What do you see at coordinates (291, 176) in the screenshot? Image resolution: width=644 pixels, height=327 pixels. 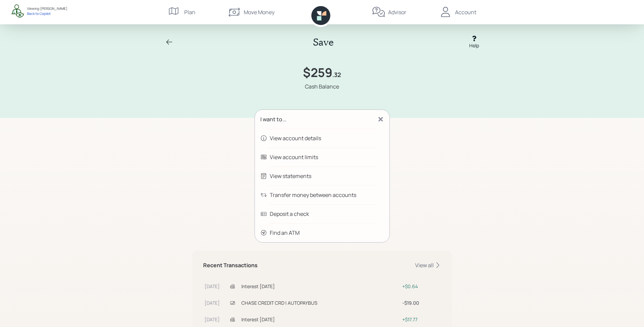 I see `div: View statements` at bounding box center [291, 176].